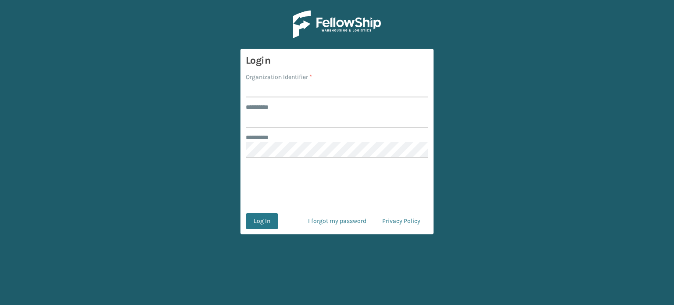 Image resolution: width=674 pixels, height=305 pixels. Describe the element at coordinates (262, 221) in the screenshot. I see `button: Log In` at that location.